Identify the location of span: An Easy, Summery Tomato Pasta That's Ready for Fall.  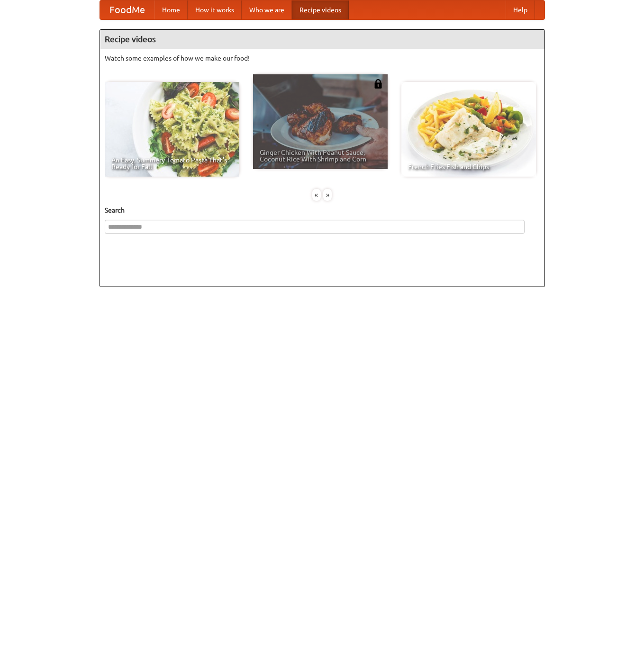
(172, 163).